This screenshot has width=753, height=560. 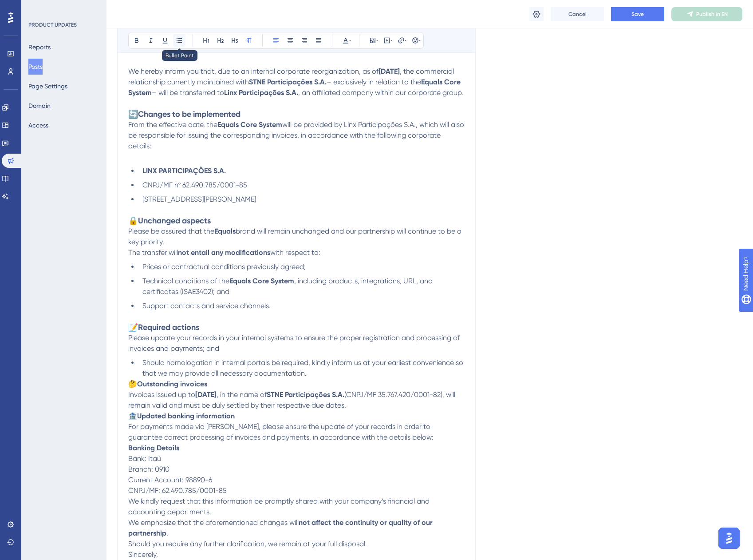 What do you see at coordinates (213, 522) in the screenshot?
I see `span: We emphasize that the aforementioned changes will` at bounding box center [213, 522].